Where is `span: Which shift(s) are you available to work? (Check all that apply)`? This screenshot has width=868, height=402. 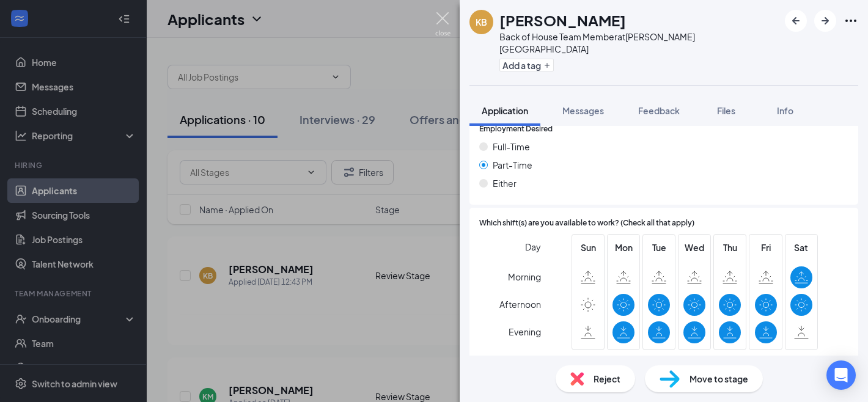 span: Which shift(s) are you available to work? (Check all that apply) is located at coordinates (587, 223).